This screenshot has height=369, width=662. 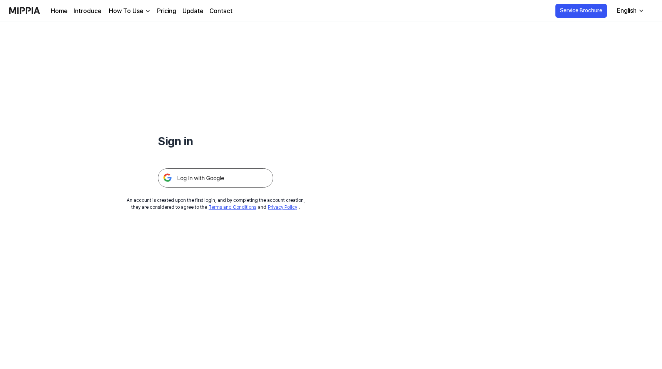 I want to click on div: How To Use, so click(x=126, y=11).